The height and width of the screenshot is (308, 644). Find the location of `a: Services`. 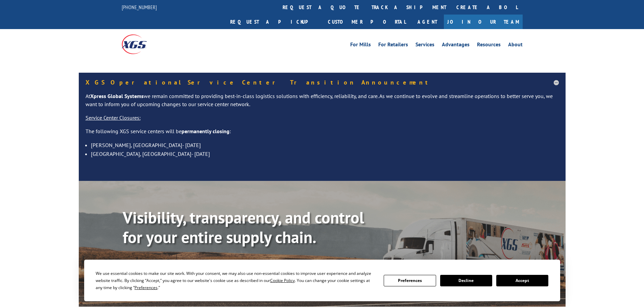

a: Services is located at coordinates (425, 45).